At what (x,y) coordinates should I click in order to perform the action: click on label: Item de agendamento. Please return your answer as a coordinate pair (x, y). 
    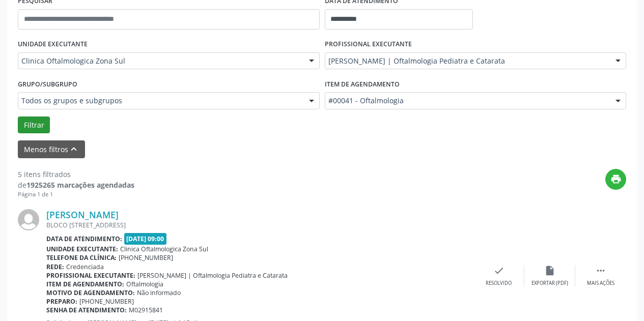
    Looking at the image, I should click on (362, 84).